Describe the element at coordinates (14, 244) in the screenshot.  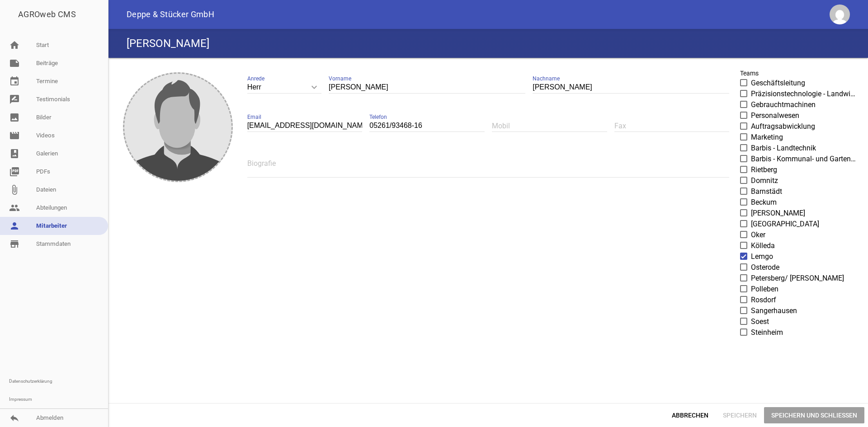
I see `i: store_mall_directory` at that location.